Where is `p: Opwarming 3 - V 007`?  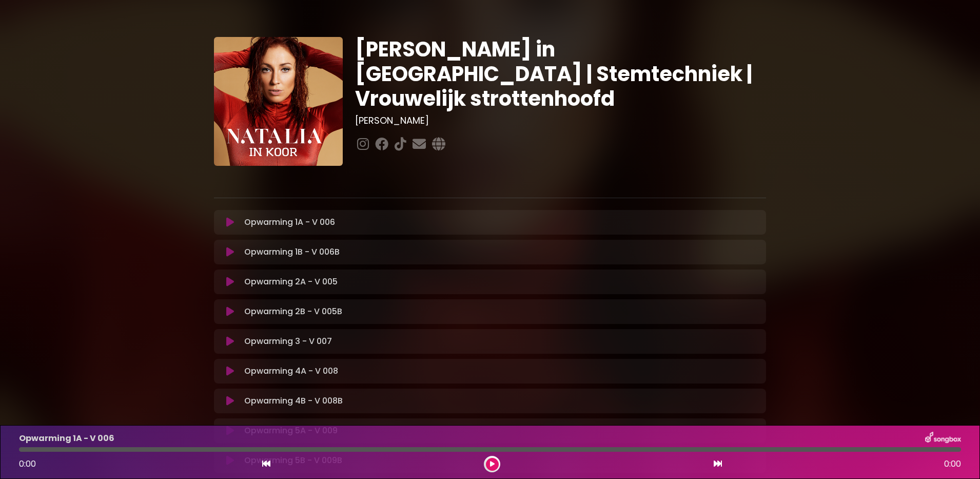 p: Opwarming 3 - V 007 is located at coordinates (288, 342).